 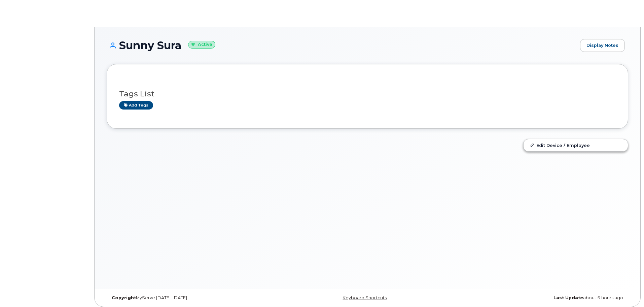 I want to click on h1: Sunny Sura, so click(x=341, y=45).